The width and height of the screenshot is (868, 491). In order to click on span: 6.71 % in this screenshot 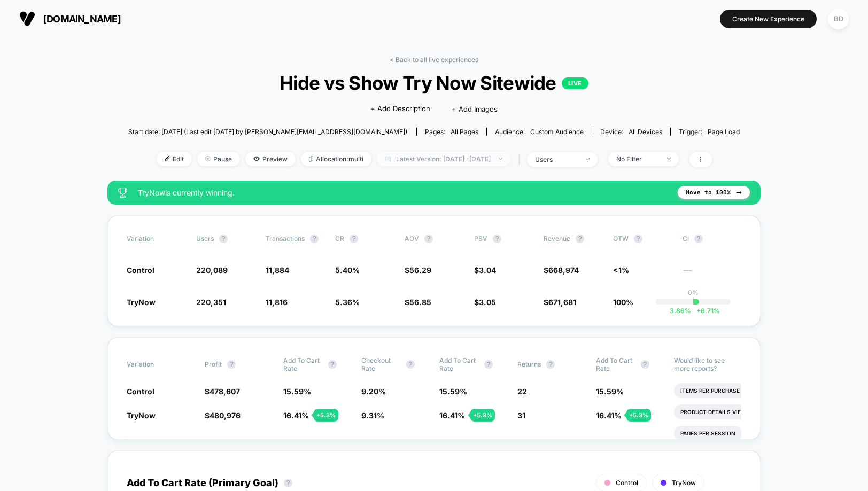, I will do `click(705, 310)`.